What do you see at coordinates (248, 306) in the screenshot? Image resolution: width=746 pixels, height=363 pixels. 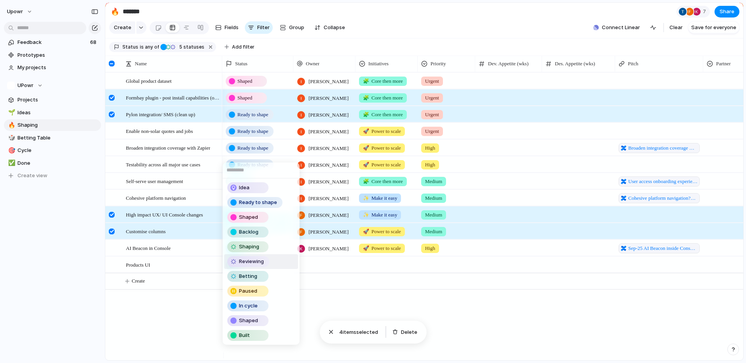 I see `span: In cycle` at bounding box center [248, 306].